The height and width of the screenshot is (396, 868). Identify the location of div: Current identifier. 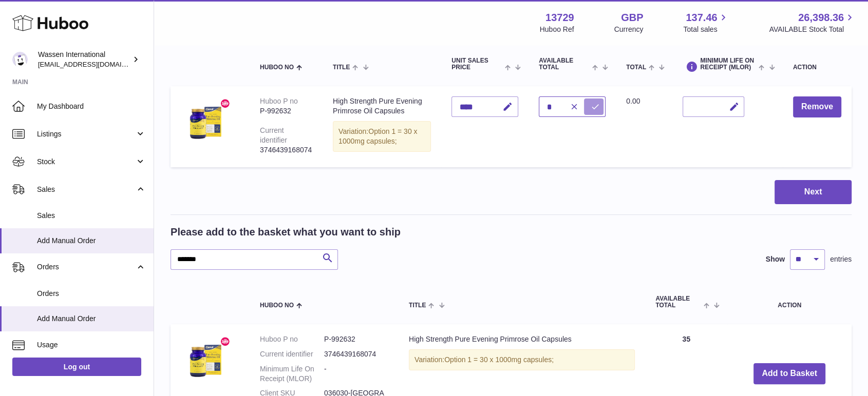
(273, 135).